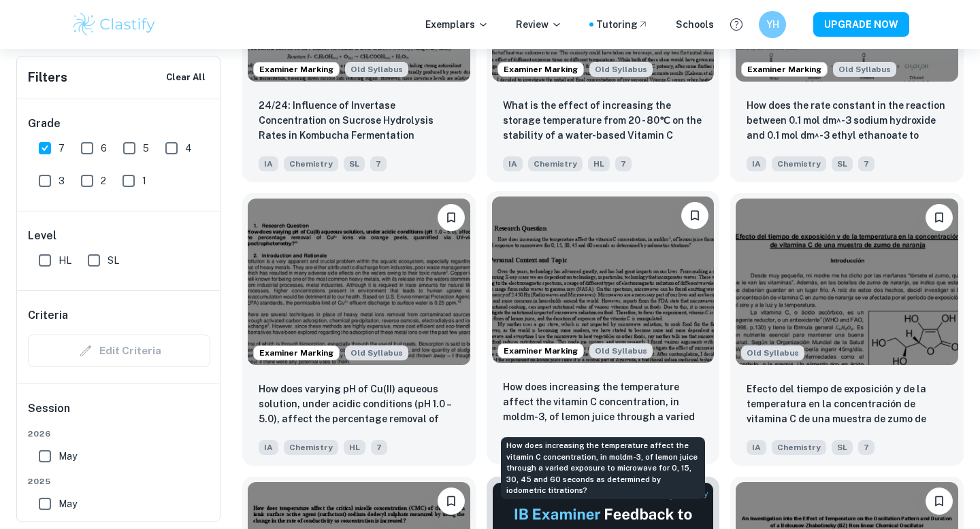 Image resolution: width=980 pixels, height=529 pixels. I want to click on img: Chemistry IA example thumbnail: Efecto del tiempo de exposición y de la, so click(847, 282).